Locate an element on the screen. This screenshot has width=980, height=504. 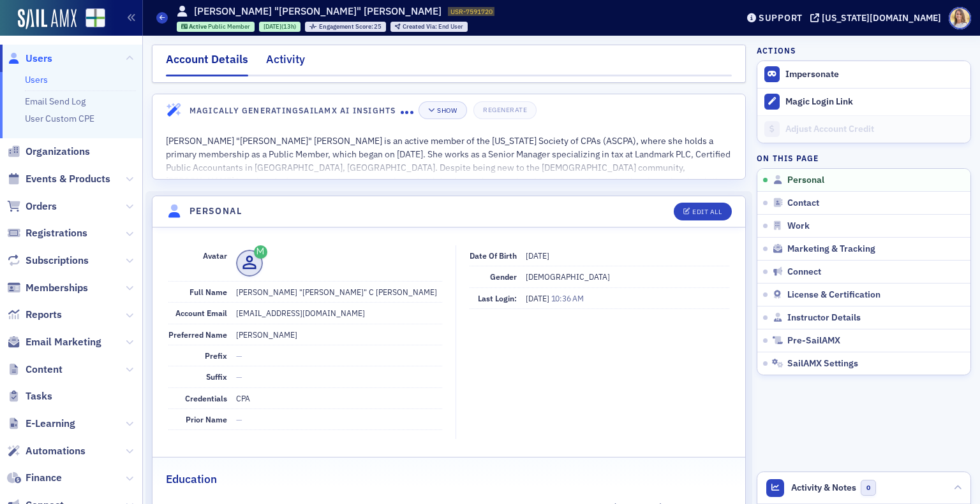
button: Show is located at coordinates (442, 111).